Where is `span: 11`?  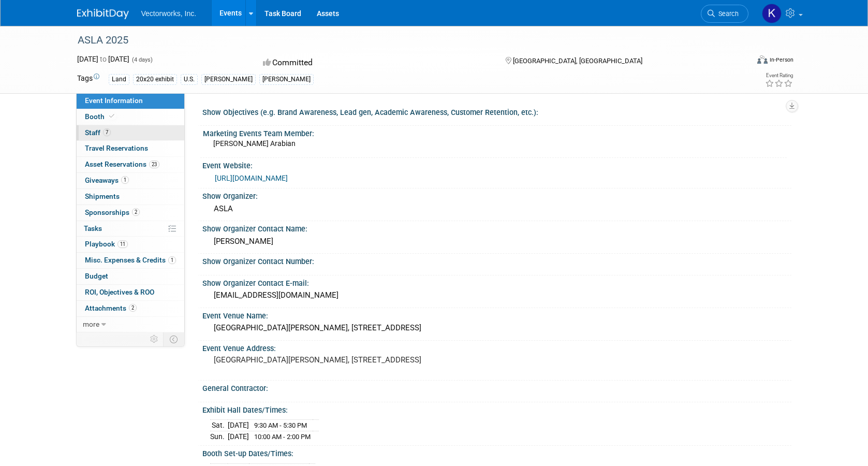 span: 11 is located at coordinates (122, 244).